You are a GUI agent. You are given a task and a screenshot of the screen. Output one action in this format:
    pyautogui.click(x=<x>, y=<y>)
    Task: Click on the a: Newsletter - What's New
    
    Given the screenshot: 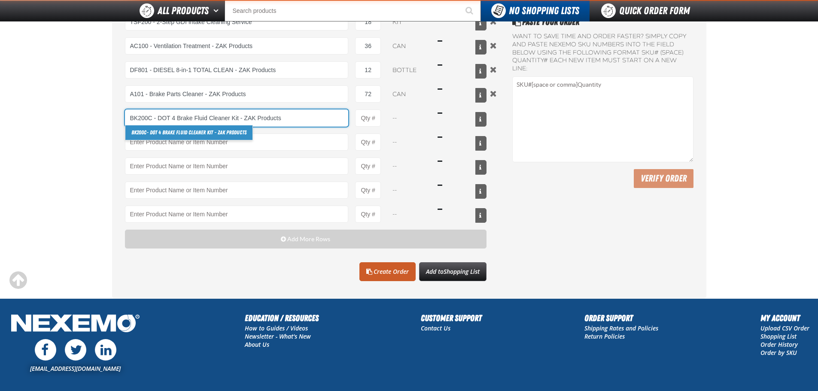 What is the action you would take?
    pyautogui.click(x=278, y=336)
    